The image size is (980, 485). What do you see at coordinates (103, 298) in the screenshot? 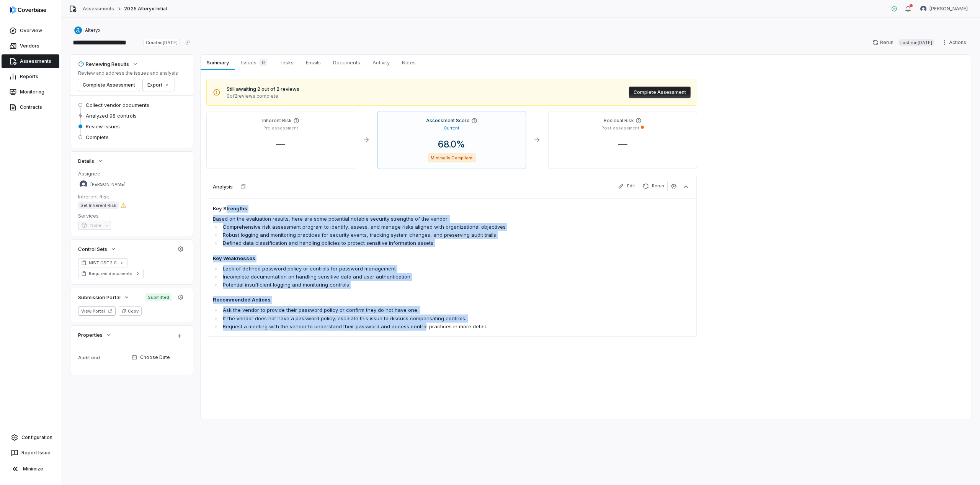
I see `button: Submission Portal` at bounding box center [103, 298].